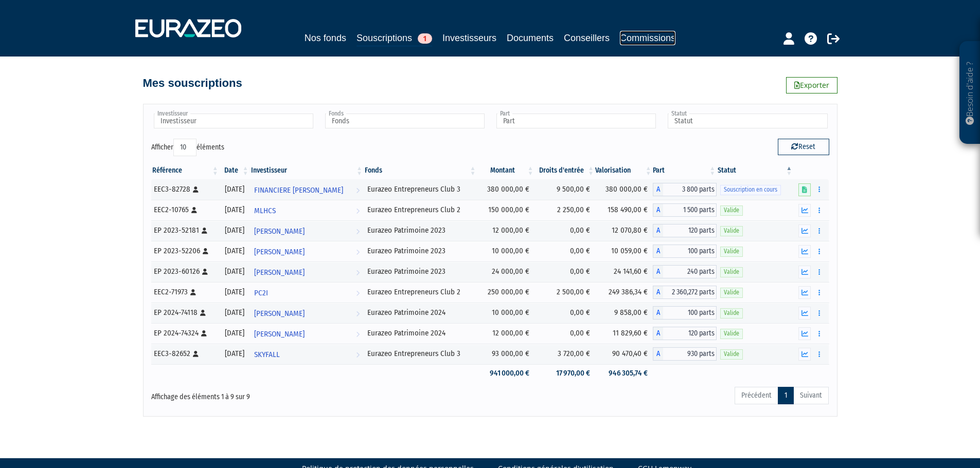 The image size is (980, 468). Describe the element at coordinates (624, 293) in the screenshot. I see `td: 249 386,34 €` at that location.